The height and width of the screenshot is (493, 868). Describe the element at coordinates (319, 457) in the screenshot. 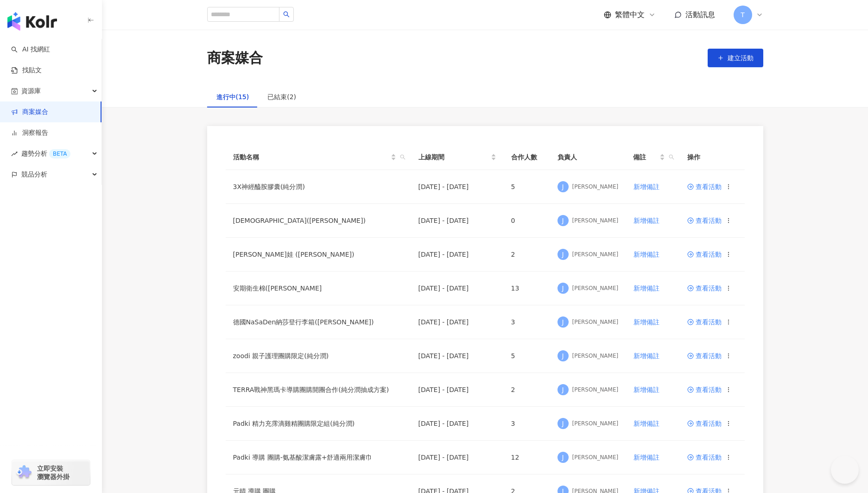

I see `td: Padki 導購 團購-氨基酸潔膚露+舒適兩用潔膚巾` at that location.